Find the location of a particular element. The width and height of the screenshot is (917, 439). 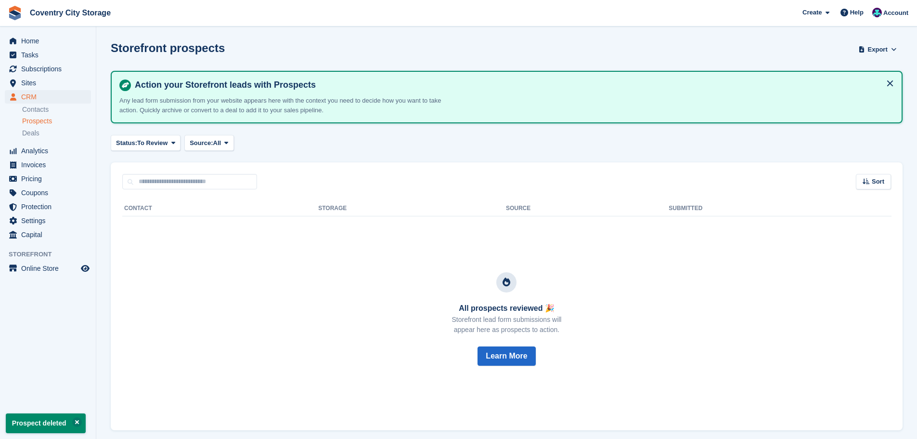

span: Create is located at coordinates (812, 13).